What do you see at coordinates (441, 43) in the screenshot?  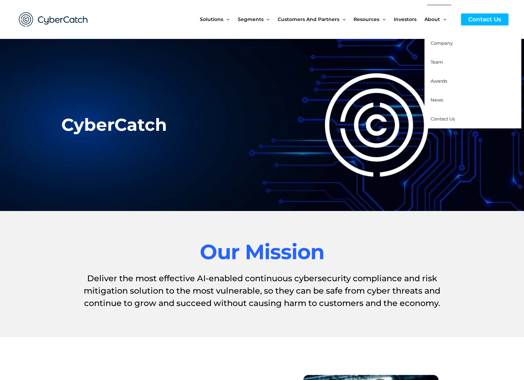 I see `span: Company` at bounding box center [441, 43].